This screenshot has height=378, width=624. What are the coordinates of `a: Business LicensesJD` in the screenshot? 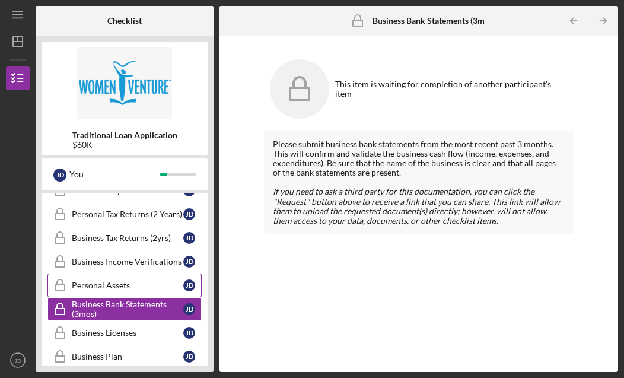 It's located at (125, 333).